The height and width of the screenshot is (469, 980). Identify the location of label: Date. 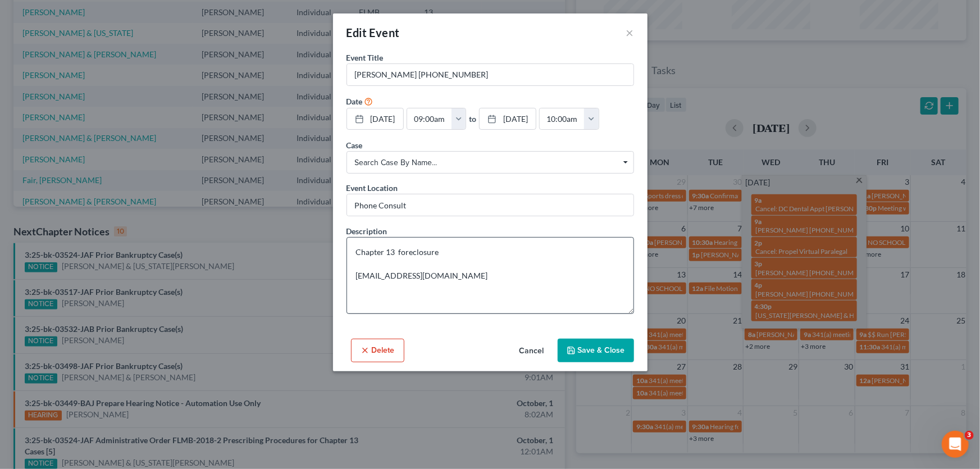
(355, 101).